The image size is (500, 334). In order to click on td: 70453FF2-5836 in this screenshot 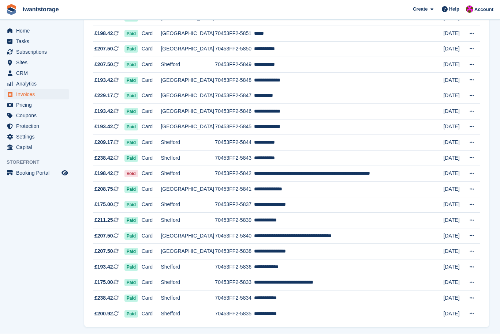, I will do `click(234, 268)`.